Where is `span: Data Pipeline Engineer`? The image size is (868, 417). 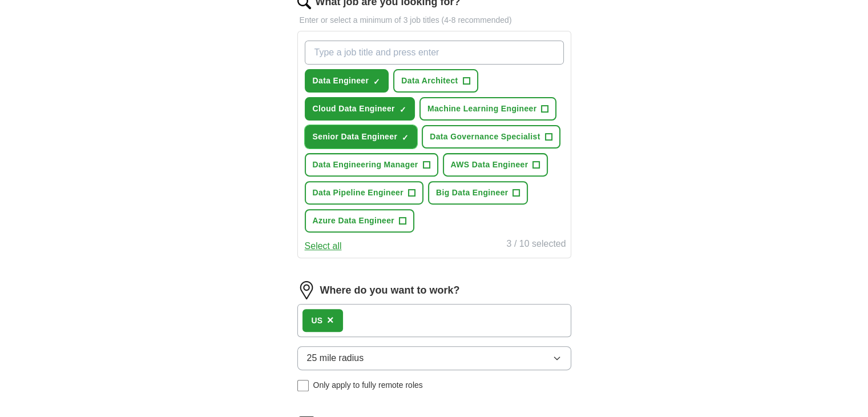 span: Data Pipeline Engineer is located at coordinates (358, 193).